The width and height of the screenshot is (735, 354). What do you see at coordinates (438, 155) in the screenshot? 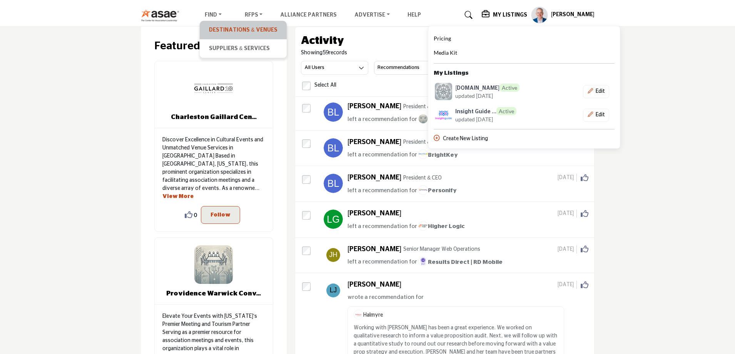
I see `a: imageBrightKey` at bounding box center [438, 155].